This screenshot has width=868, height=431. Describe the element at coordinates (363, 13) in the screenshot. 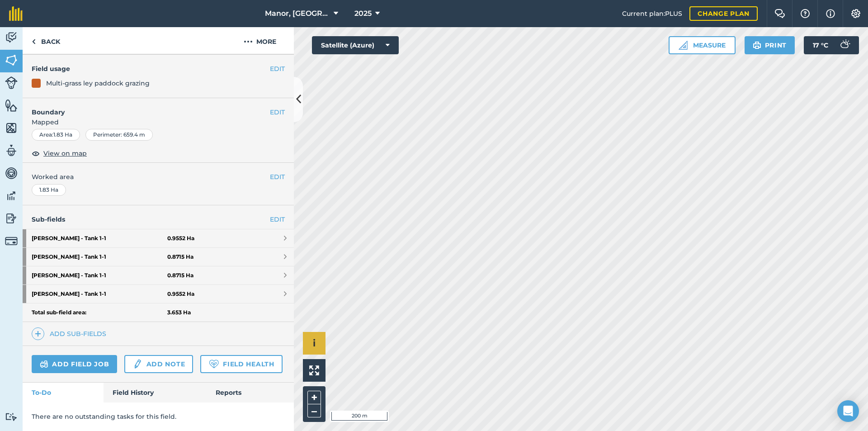

I see `span: 2025` at that location.